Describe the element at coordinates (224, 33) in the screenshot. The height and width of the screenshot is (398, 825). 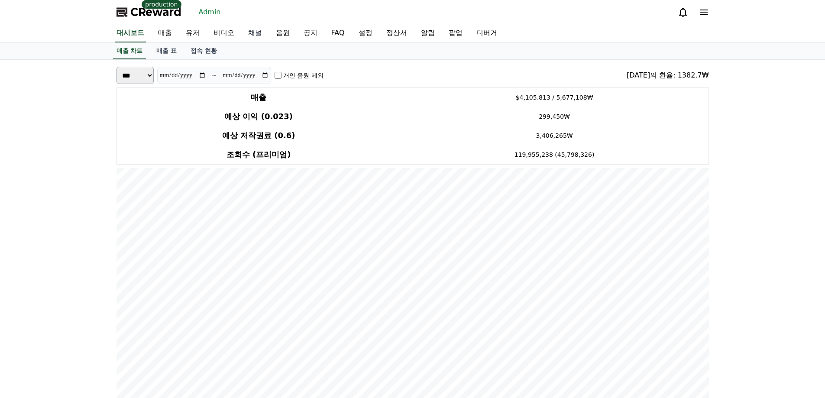
I see `a: 비디오` at that location.